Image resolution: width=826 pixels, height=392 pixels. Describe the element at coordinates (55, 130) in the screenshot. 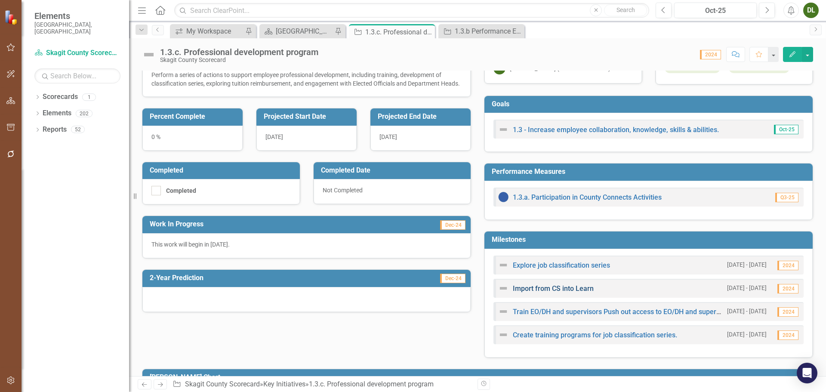

I see `a: Reports` at that location.